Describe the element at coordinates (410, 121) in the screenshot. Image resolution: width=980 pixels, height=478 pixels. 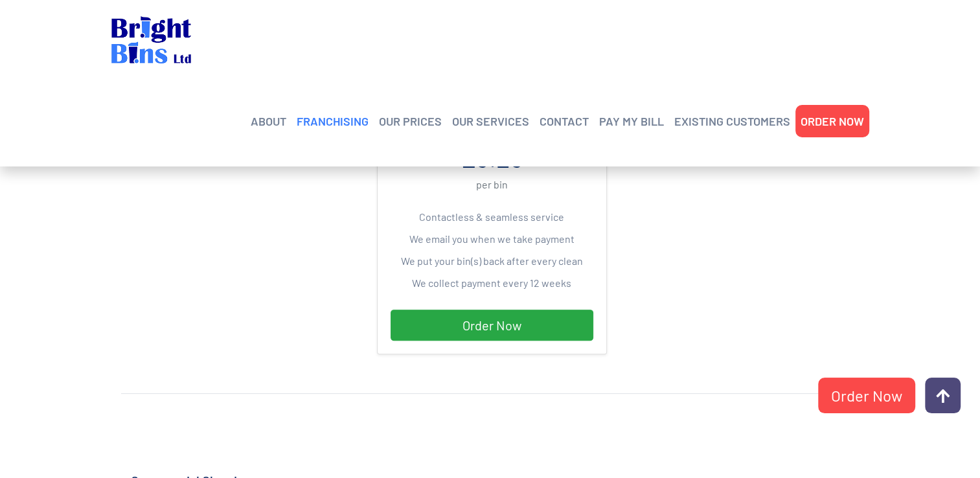
I see `a: OUR PRICES` at that location.